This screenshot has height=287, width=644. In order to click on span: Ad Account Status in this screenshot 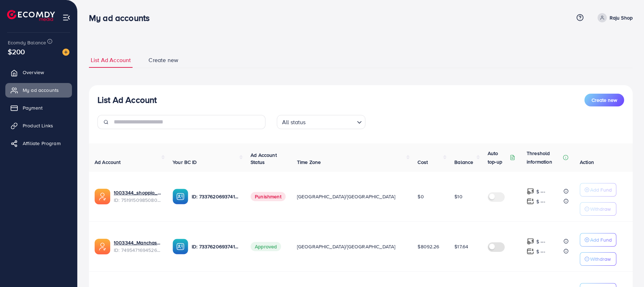, I will do `click(264, 158)`.